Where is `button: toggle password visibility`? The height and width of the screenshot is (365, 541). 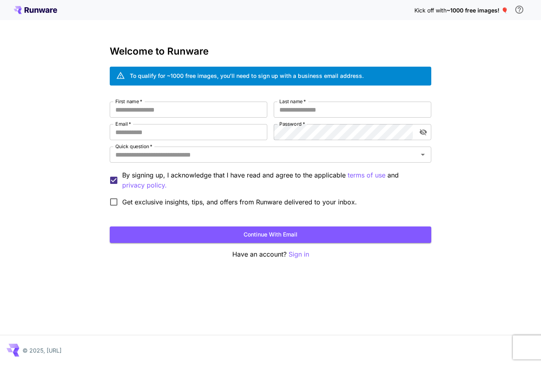 button: toggle password visibility is located at coordinates (423, 132).